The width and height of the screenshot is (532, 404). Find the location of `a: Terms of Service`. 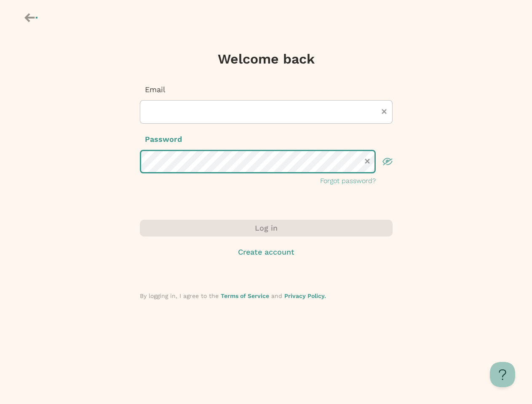

a: Terms of Service is located at coordinates (245, 296).